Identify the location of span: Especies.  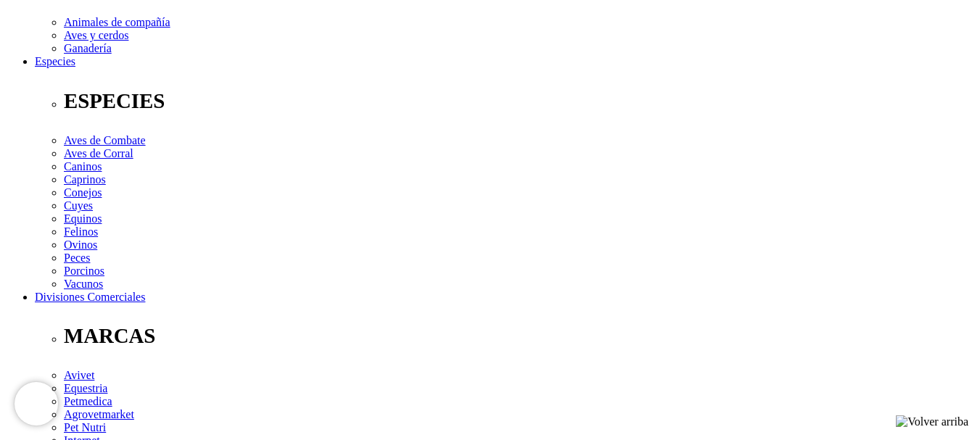
(55, 61).